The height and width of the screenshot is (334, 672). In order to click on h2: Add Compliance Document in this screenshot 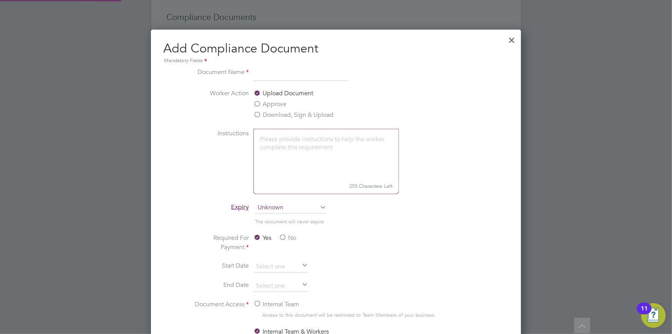, I will do `click(336, 53)`.